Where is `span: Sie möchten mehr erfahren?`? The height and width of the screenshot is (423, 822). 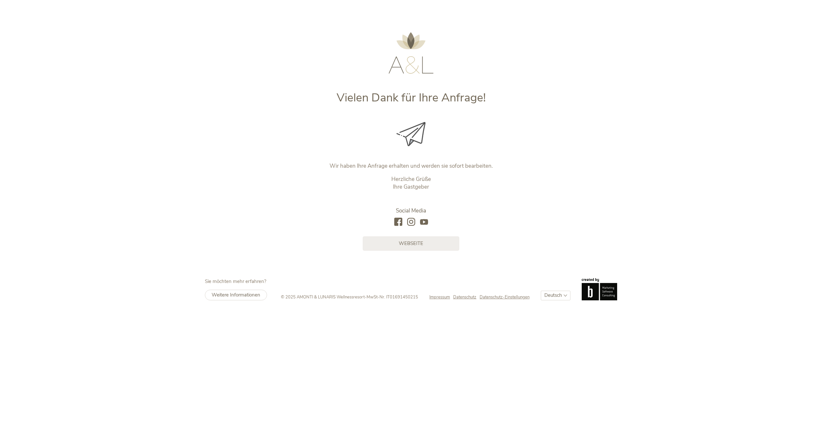
span: Sie möchten mehr erfahren? is located at coordinates (235, 282).